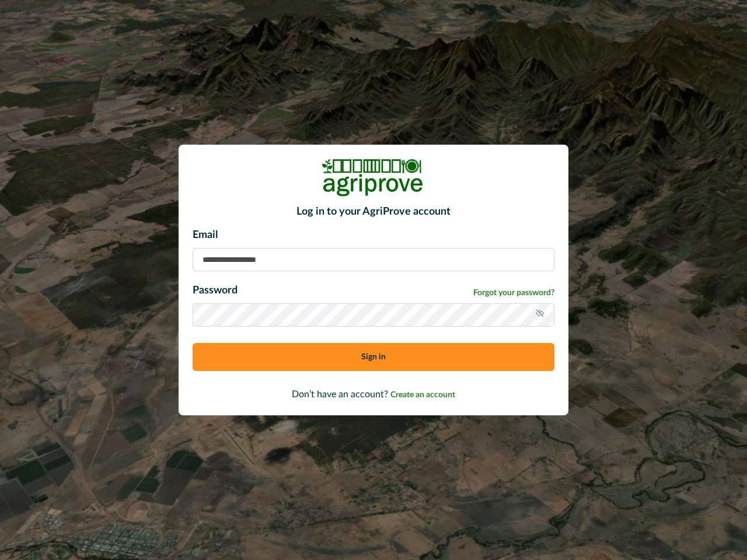 The width and height of the screenshot is (747, 560). Describe the element at coordinates (374, 236) in the screenshot. I see `p: Email` at that location.